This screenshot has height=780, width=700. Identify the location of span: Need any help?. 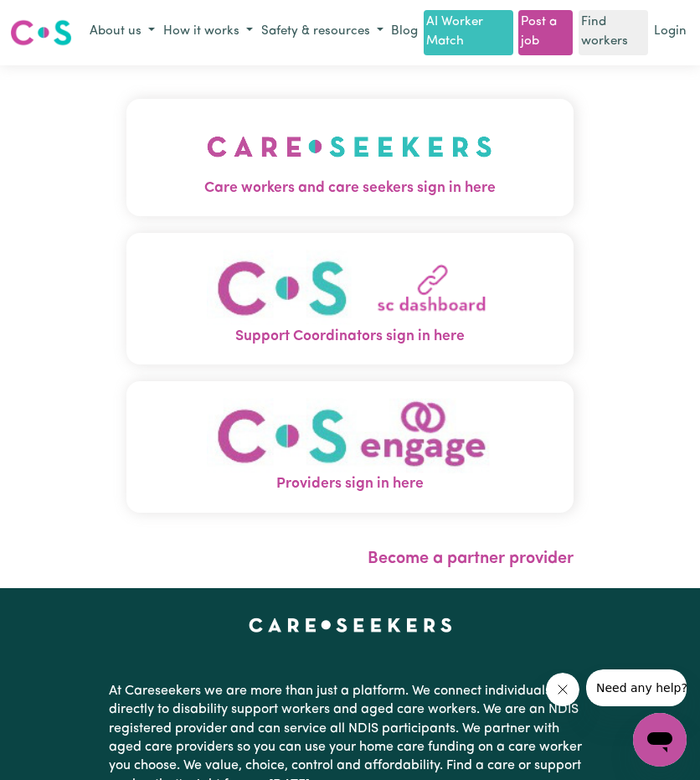
(56, 19).